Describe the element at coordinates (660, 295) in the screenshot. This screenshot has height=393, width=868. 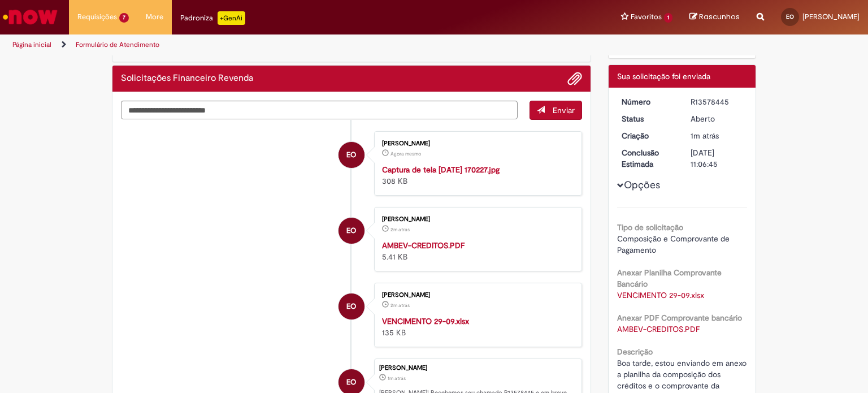
I see `a: Download de VENCIMENTO 29-09.xlsx` at that location.